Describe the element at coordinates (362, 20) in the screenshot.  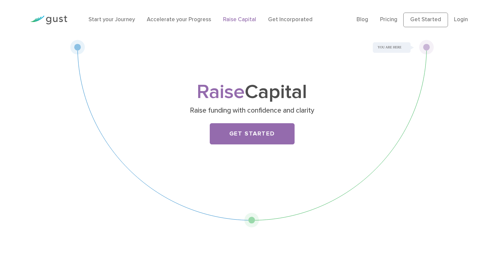
I see `a: Blog` at that location.